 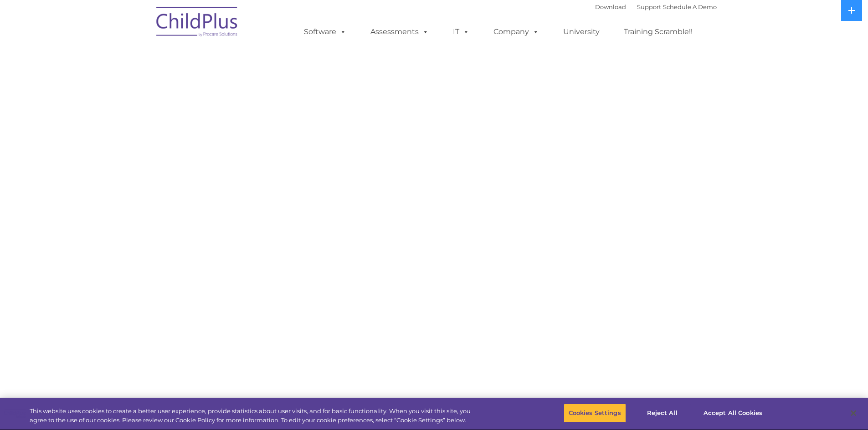 What do you see at coordinates (516, 32) in the screenshot?
I see `a: Company` at bounding box center [516, 32].